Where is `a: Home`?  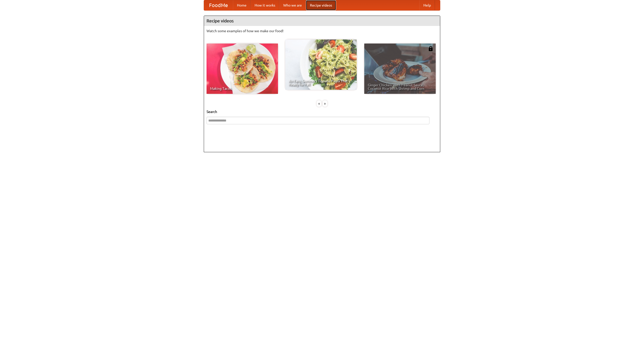
a: Home is located at coordinates (242, 5).